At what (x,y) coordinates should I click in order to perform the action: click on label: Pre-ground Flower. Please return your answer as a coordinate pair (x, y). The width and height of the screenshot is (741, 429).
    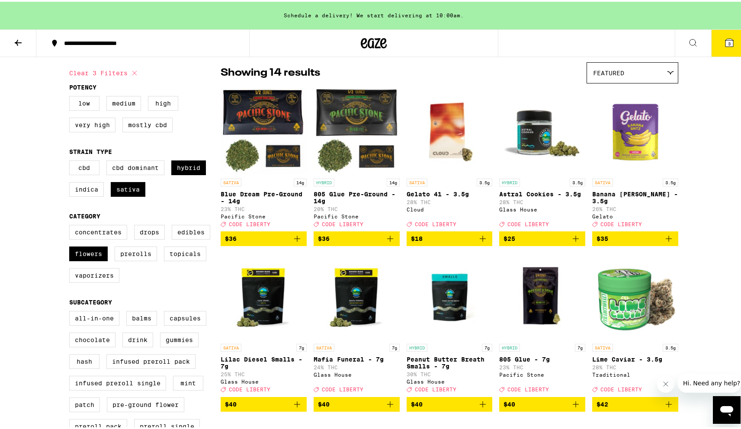
    Looking at the image, I should click on (145, 403).